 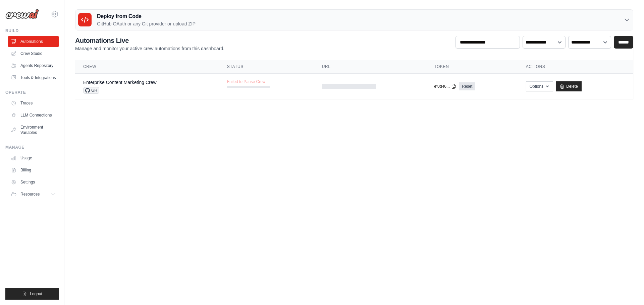 I want to click on button: Resources, so click(x=33, y=194).